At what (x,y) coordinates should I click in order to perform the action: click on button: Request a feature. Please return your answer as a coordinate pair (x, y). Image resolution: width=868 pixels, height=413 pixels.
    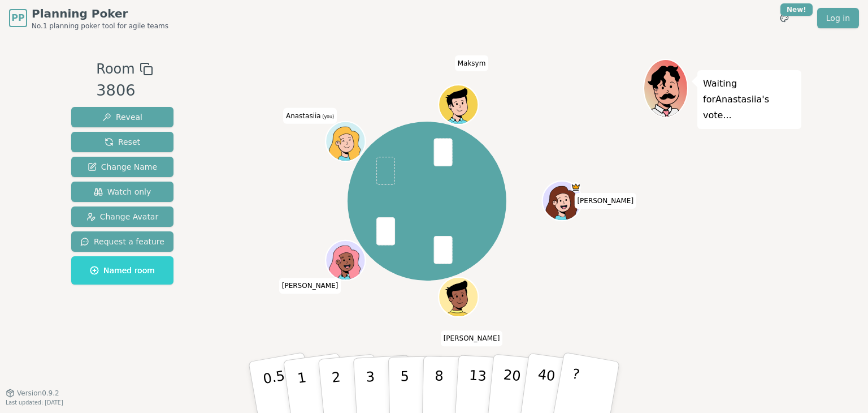
    Looking at the image, I should click on (122, 242).